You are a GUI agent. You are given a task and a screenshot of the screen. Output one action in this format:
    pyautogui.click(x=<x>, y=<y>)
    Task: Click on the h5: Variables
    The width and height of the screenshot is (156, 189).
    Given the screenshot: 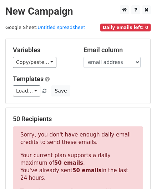 What is the action you would take?
    pyautogui.click(x=43, y=50)
    